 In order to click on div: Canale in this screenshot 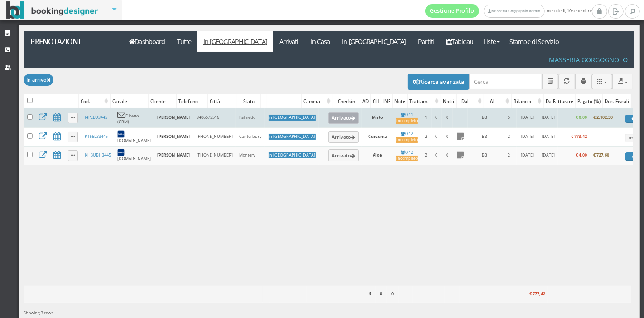, I will do `click(129, 101)`.